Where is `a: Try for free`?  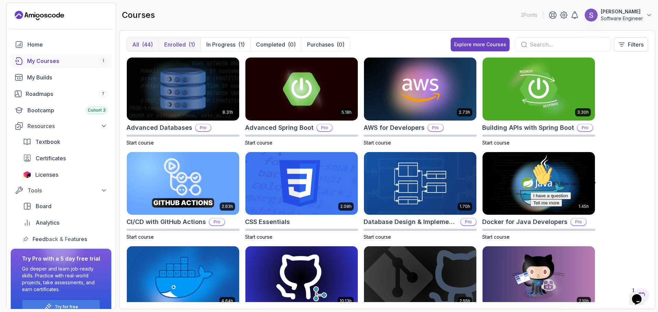 a: Try for free is located at coordinates (67, 307).